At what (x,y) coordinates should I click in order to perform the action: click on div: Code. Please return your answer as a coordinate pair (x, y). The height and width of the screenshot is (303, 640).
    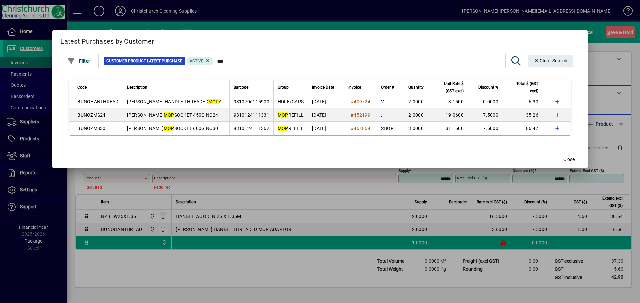
    Looking at the image, I should click on (98, 88).